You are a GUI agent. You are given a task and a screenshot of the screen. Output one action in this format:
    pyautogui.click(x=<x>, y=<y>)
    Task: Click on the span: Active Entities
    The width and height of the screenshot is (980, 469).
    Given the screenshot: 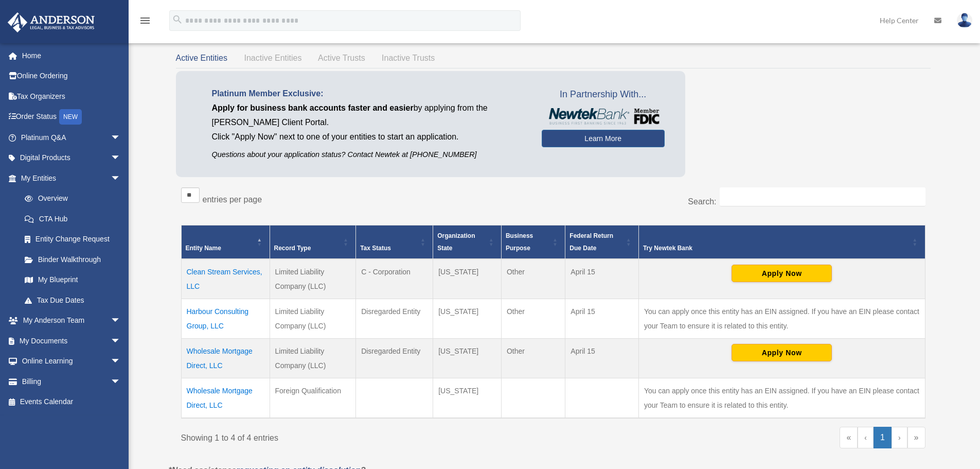 What is the action you would take?
    pyautogui.click(x=202, y=58)
    